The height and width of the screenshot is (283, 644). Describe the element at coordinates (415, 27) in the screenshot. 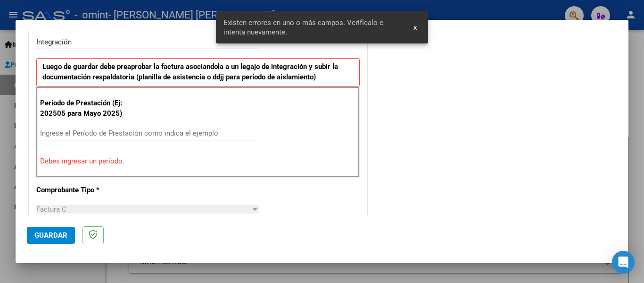

I see `button: x` at that location.